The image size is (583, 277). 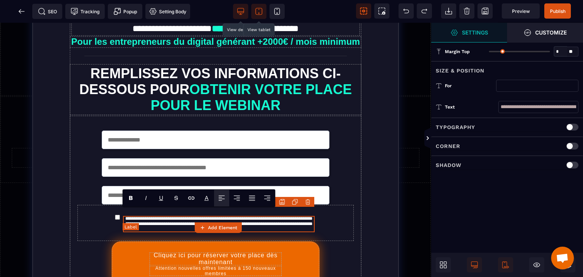 I want to click on div: Size & Position, so click(x=507, y=68).